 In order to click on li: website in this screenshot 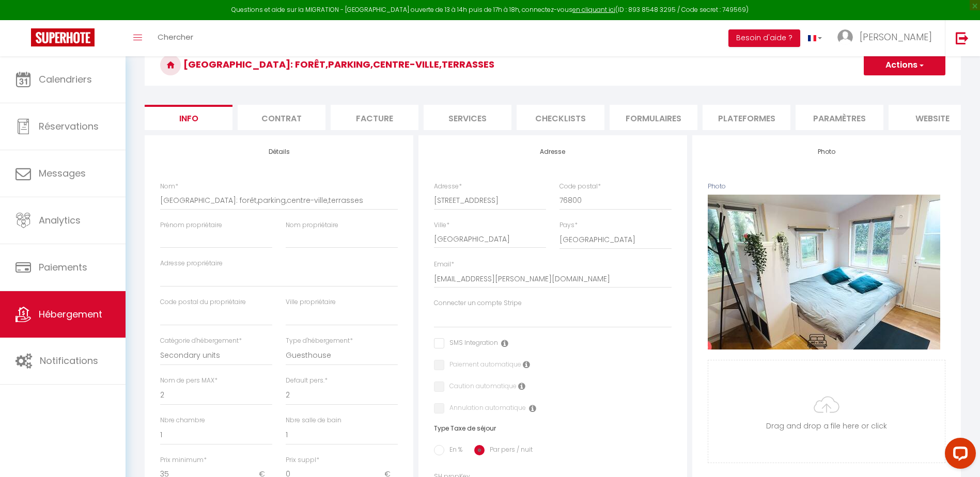, I will do `click(932, 117)`.